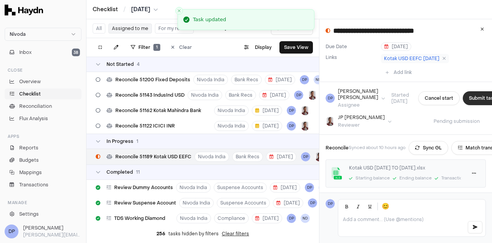 The height and width of the screenshot is (243, 492). I want to click on label: Links, so click(332, 57).